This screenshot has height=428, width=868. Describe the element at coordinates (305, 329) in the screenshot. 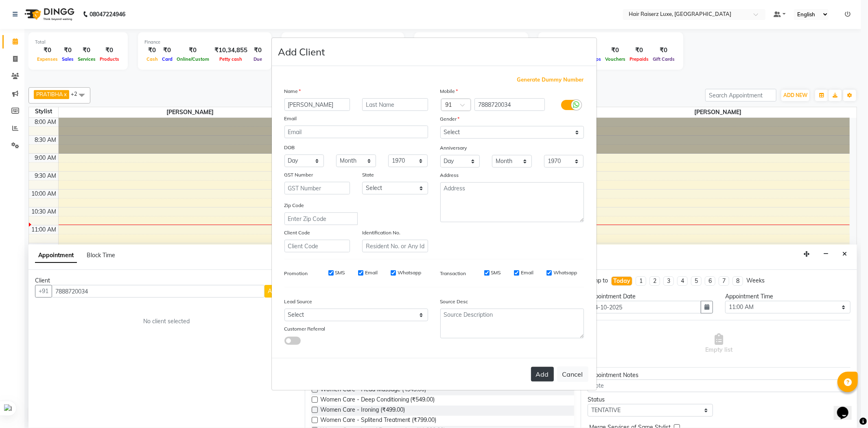

I see `label: Customer Referral` at that location.